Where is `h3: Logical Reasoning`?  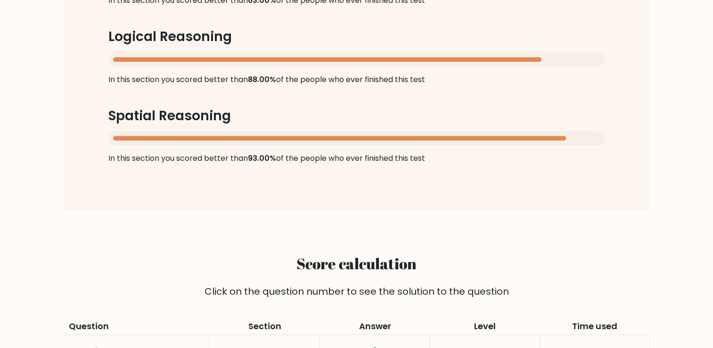
h3: Logical Reasoning is located at coordinates (356, 37).